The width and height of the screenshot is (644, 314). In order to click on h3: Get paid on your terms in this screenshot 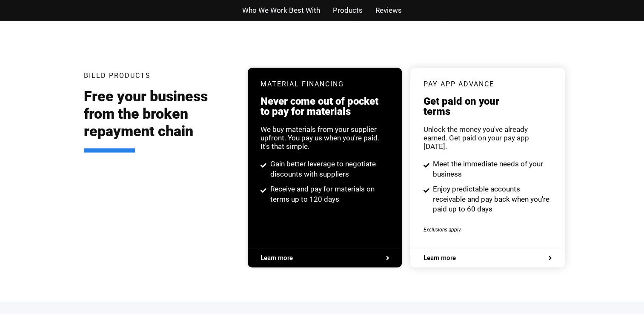, I will do `click(487, 106)`.